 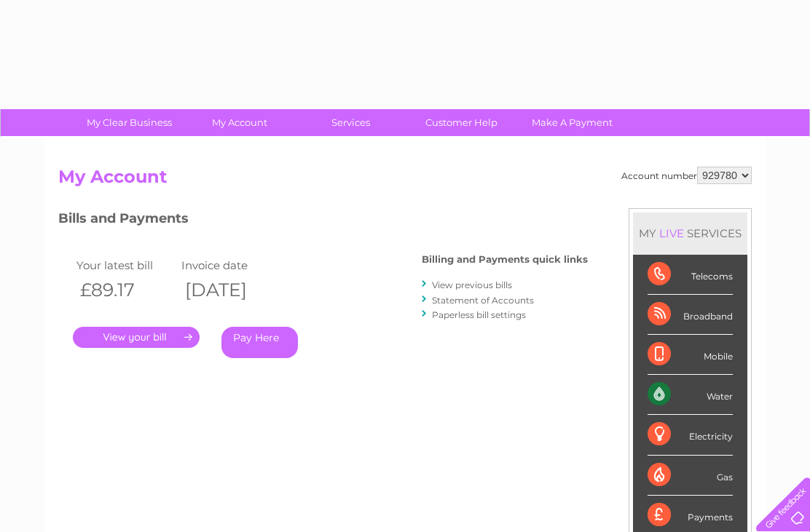 I want to click on a: My Clear Business, so click(x=129, y=123).